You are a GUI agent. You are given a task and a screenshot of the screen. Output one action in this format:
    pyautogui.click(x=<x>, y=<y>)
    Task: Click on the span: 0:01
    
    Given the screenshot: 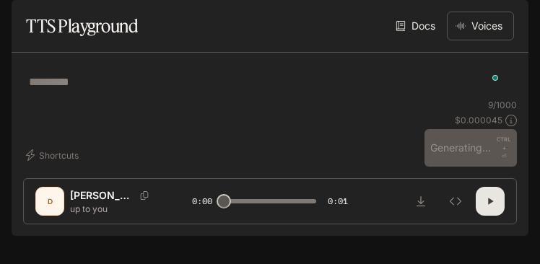 What is the action you would take?
    pyautogui.click(x=338, y=201)
    